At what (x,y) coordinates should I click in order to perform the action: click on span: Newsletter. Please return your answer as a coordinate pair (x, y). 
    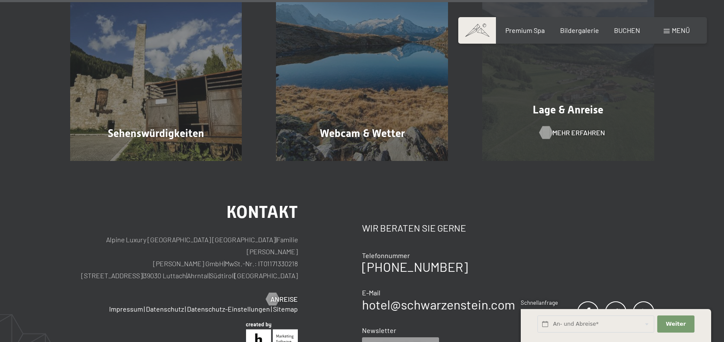
    Looking at the image, I should click on (379, 330).